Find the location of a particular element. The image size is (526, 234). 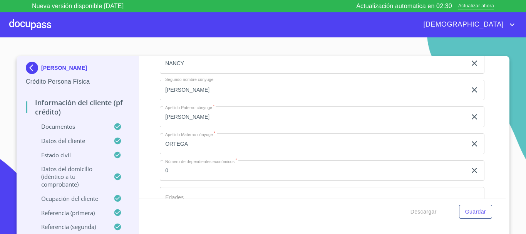

p: Referencia (segunda) is located at coordinates (70, 227).